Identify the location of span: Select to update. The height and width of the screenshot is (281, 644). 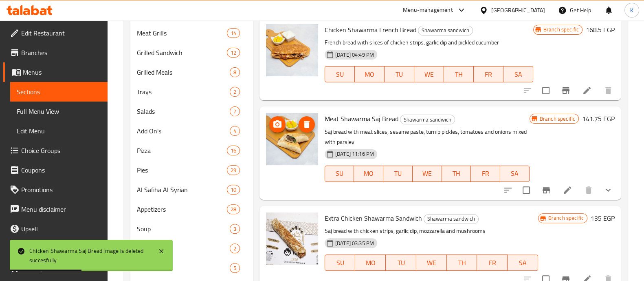
(526, 190).